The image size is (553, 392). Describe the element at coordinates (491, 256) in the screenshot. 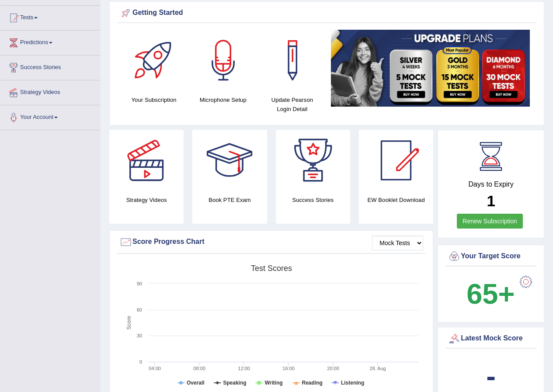

I see `div: Your Target Score` at that location.